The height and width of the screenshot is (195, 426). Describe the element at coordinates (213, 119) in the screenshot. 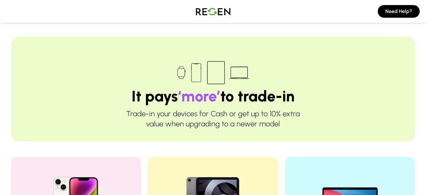

I see `p: Trade-in your devices for Cash or get up to 10% extra value when upgrading to a newer model` at that location.